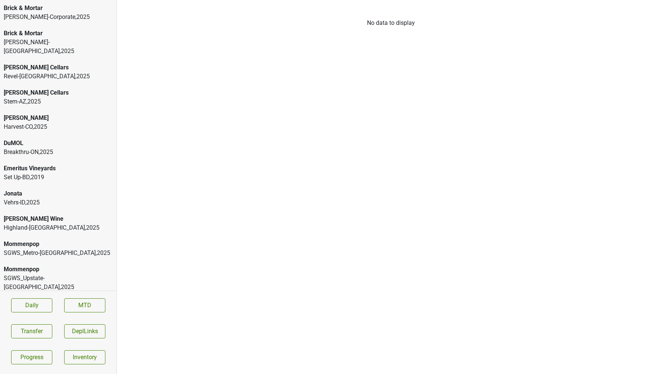 This screenshot has height=374, width=665. What do you see at coordinates (58, 177) in the screenshot?
I see `div: Set Up-BD , 2019` at bounding box center [58, 177].